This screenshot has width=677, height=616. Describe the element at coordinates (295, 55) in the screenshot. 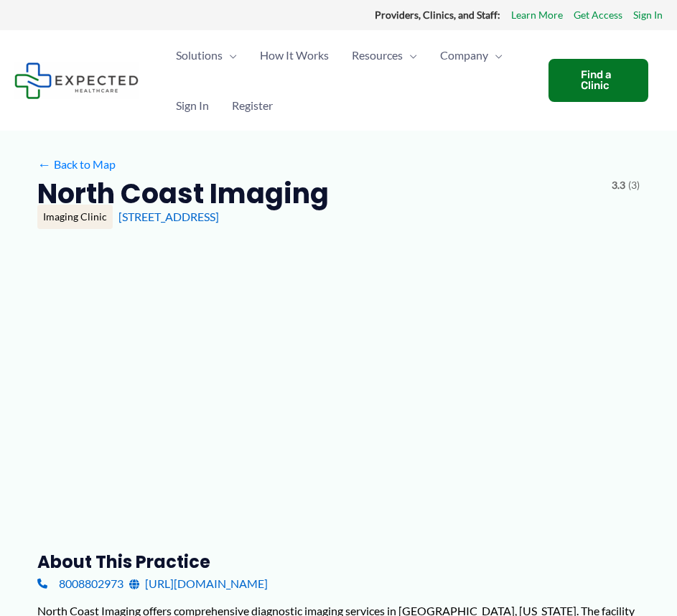

I see `a: How It Works` at that location.